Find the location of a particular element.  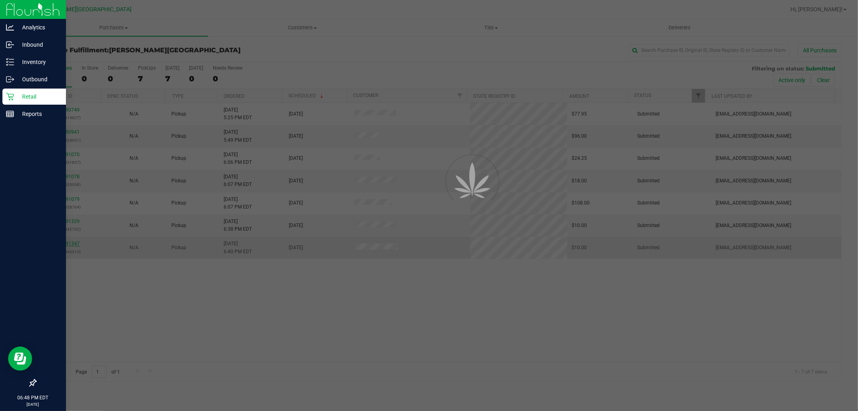

p: 06:48 PM EDT is located at coordinates (33, 398).